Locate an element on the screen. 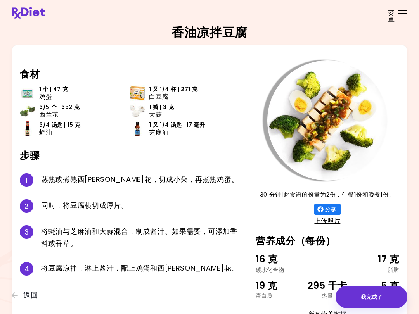 This screenshot has height=314, width=419. h2: 香油凉拌豆腐 is located at coordinates (210, 33).